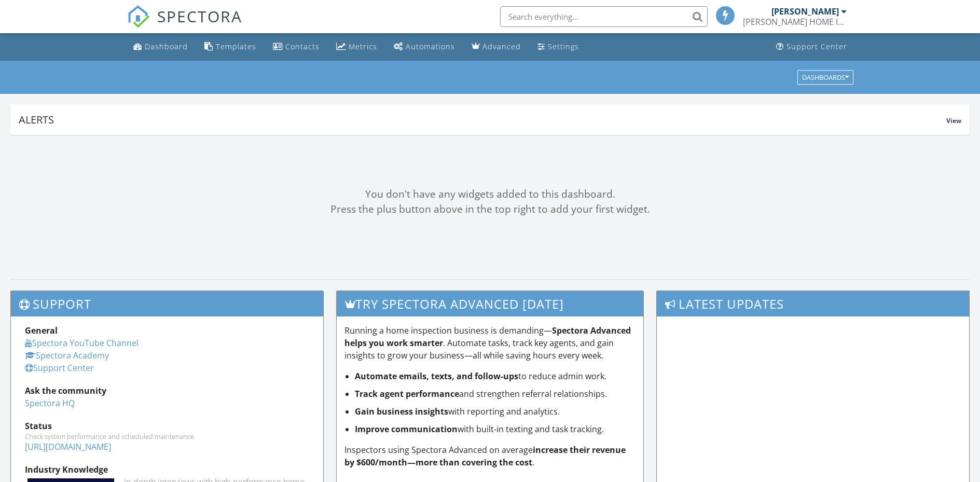  What do you see at coordinates (160, 47) in the screenshot?
I see `a: Dashboard` at bounding box center [160, 47].